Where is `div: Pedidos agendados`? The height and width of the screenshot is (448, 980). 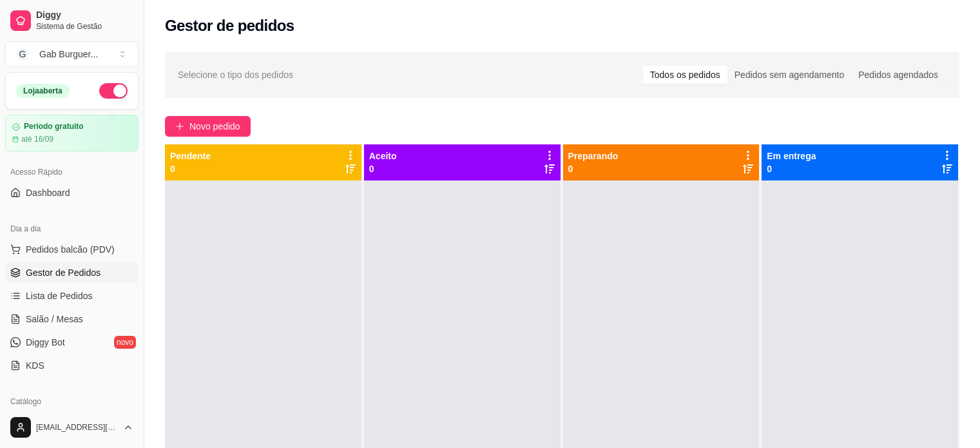 div: Pedidos agendados is located at coordinates (898, 75).